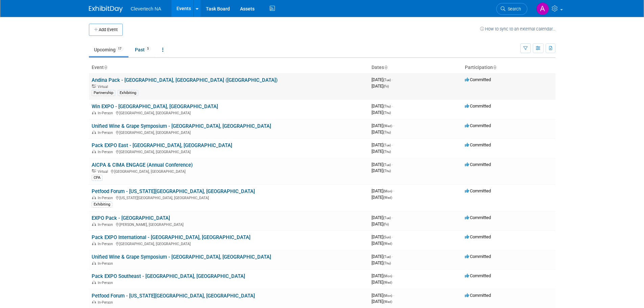  I want to click on a: Sort by Participation Type, so click(495, 67).